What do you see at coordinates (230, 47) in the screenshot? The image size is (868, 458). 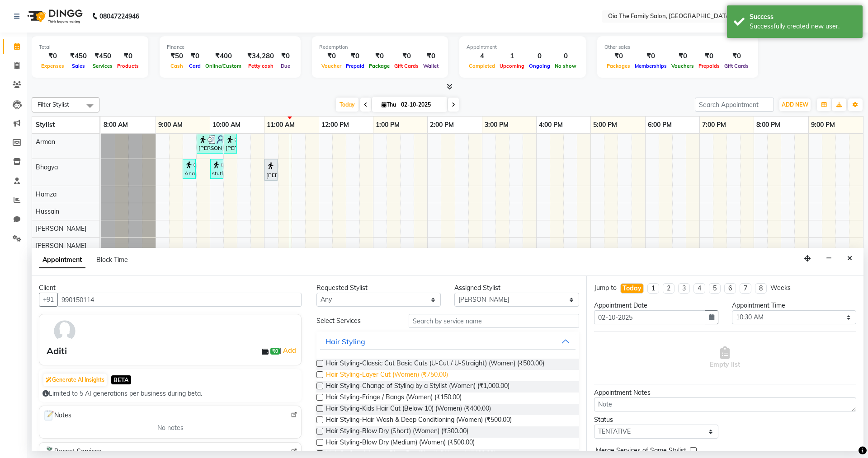 I see `div: Finance` at bounding box center [230, 47].